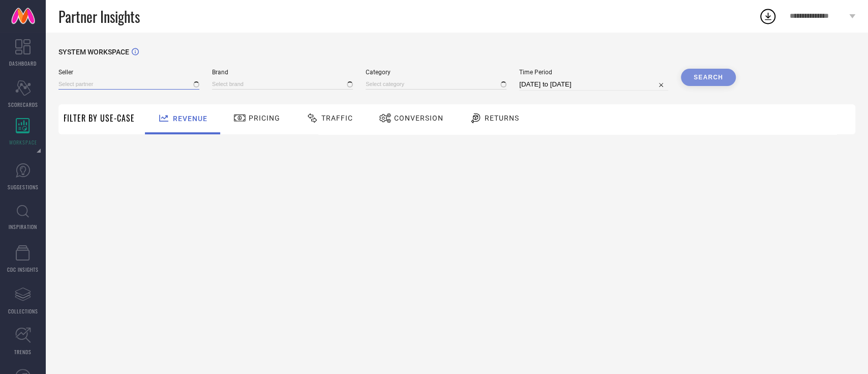 This screenshot has width=868, height=374. Describe the element at coordinates (768, 16) in the screenshot. I see `div: Open download list` at that location.